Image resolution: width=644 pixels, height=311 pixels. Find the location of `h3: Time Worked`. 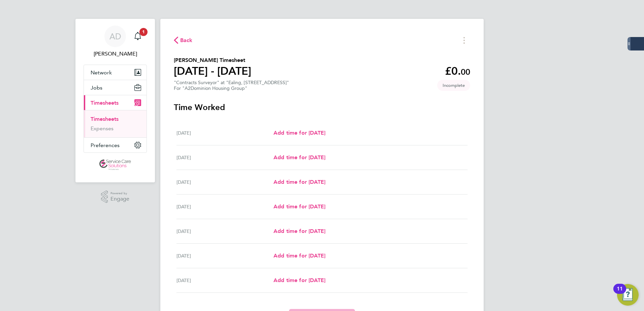

h3: Time Worked is located at coordinates (322, 107).